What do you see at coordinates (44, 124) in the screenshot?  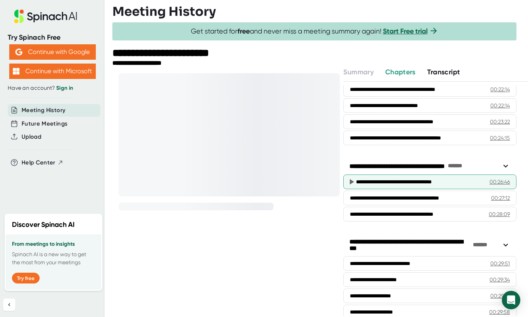 I see `button: Future Meetings` at bounding box center [44, 124].